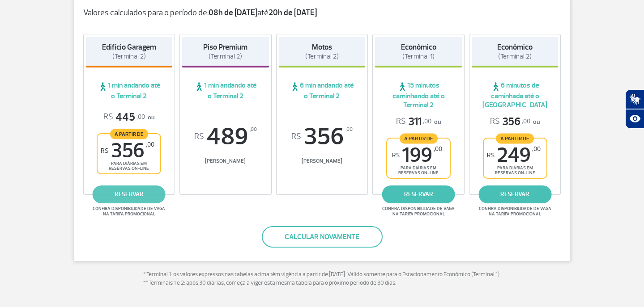 Image resolution: width=644 pixels, height=307 pixels. Describe the element at coordinates (635, 99) in the screenshot. I see `button: Abrir tradutor de língua de sinais.` at that location.